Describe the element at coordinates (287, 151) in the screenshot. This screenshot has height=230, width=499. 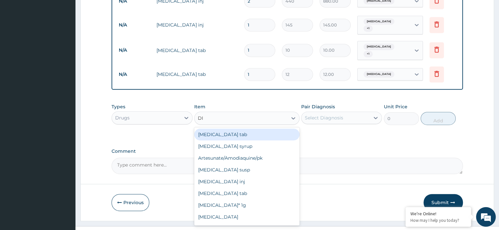
I see `label: Comment` at that location.